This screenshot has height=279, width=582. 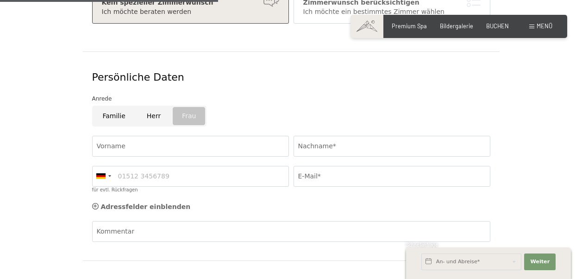 What do you see at coordinates (190, 12) in the screenshot?
I see `div: Ich möchte beraten werden` at bounding box center [190, 12].